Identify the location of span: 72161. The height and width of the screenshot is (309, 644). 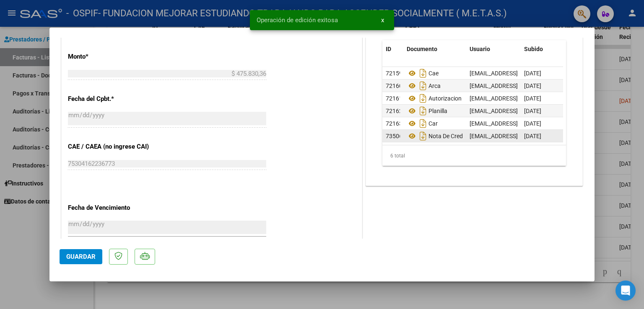
(394, 99).